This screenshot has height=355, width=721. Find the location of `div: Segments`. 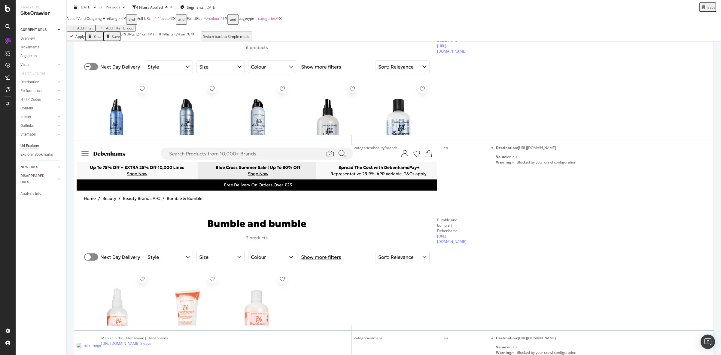

div: Segments is located at coordinates (29, 56).